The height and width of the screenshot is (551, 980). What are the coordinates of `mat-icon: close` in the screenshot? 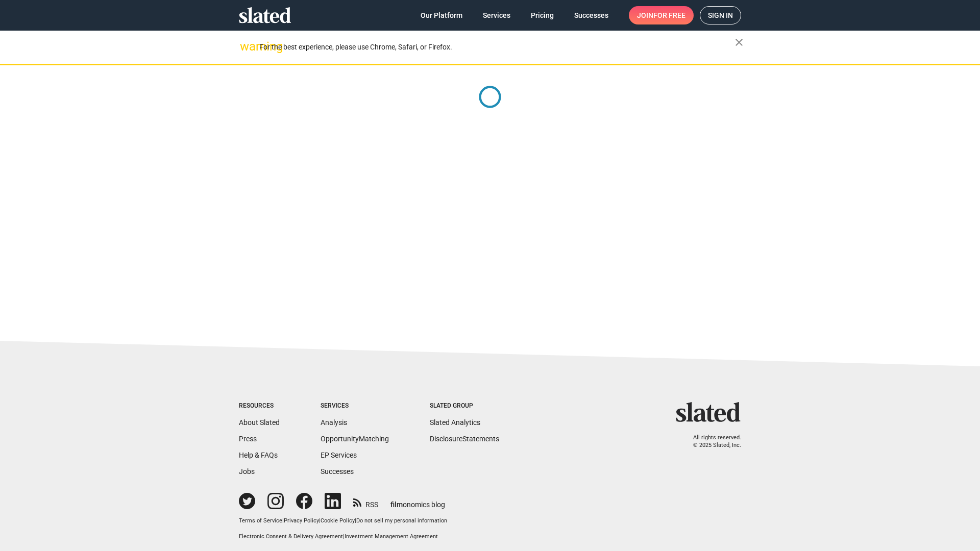 It's located at (739, 42).